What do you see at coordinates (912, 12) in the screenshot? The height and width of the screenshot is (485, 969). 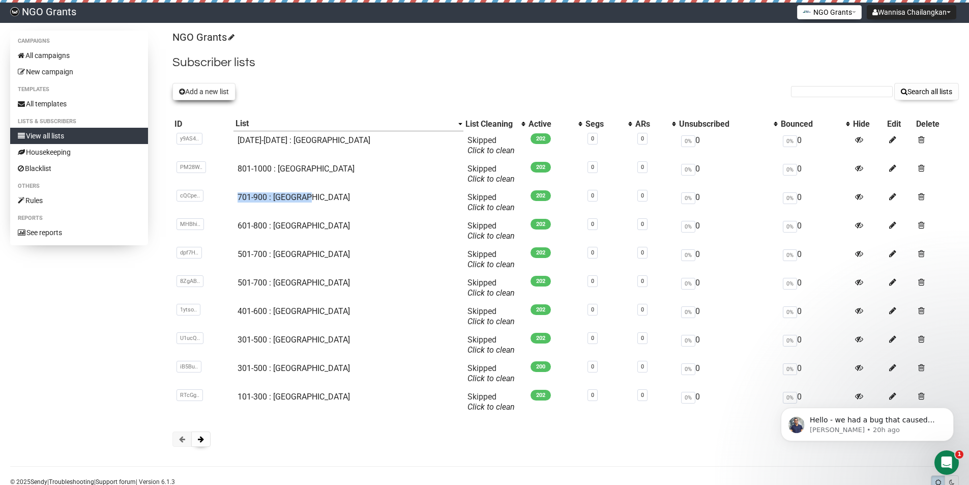 I see `button: Wannisa Chailangkan` at bounding box center [912, 12].